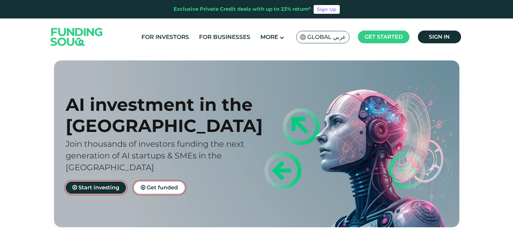 The image size is (513, 236). Describe the element at coordinates (303, 37) in the screenshot. I see `img: SA Flag` at that location.